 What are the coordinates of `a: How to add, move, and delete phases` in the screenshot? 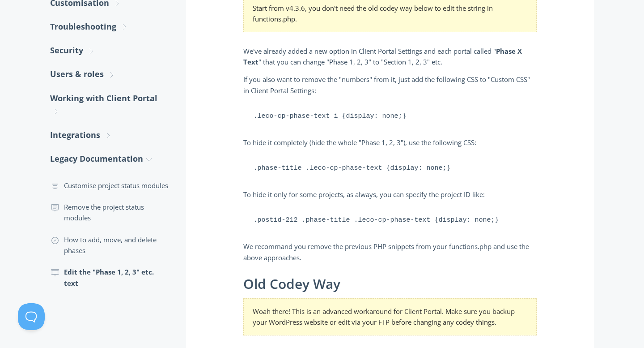 It's located at (110, 245).